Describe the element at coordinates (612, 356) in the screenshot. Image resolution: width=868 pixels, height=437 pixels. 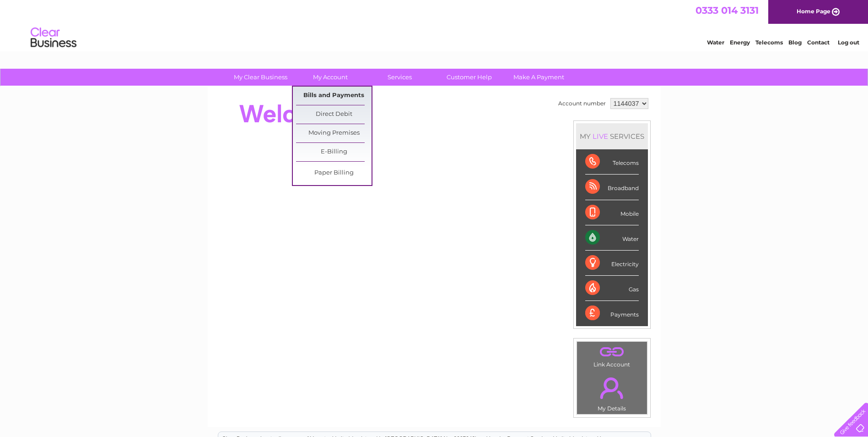
I see `td: Link Account` at that location.